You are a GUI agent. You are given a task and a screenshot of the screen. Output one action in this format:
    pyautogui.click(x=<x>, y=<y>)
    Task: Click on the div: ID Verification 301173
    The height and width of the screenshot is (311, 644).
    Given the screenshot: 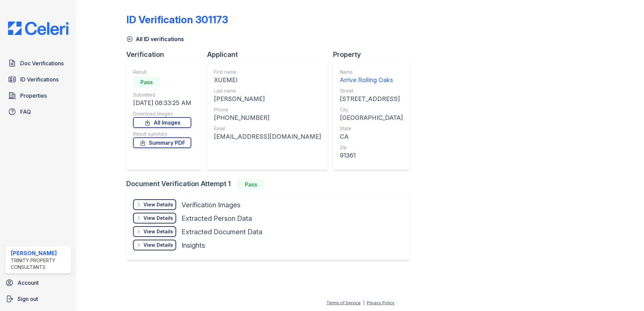 What is the action you would take?
    pyautogui.click(x=177, y=20)
    